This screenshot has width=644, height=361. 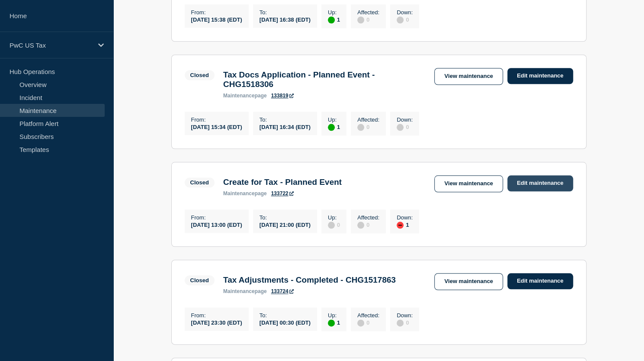 I want to click on h3: Create for Tax - Planned Event, so click(x=282, y=183).